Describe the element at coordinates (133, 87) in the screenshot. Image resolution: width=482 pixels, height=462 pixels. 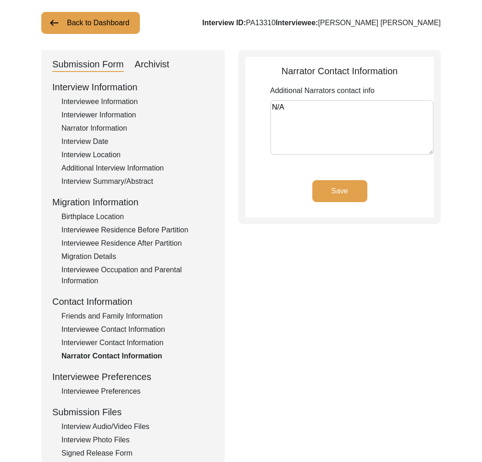
I see `div: Interview Information` at that location.